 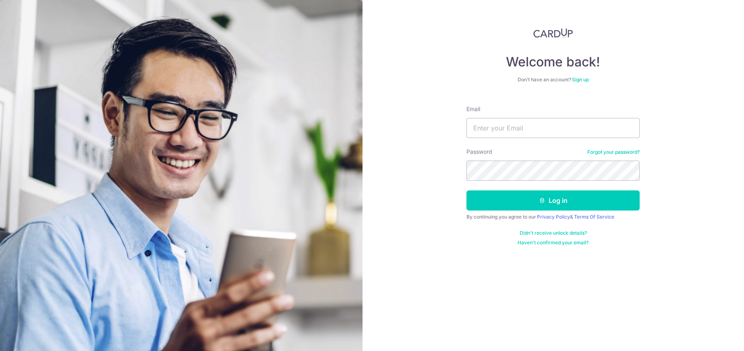 What do you see at coordinates (553, 201) in the screenshot?
I see `button: Log in` at bounding box center [553, 201].